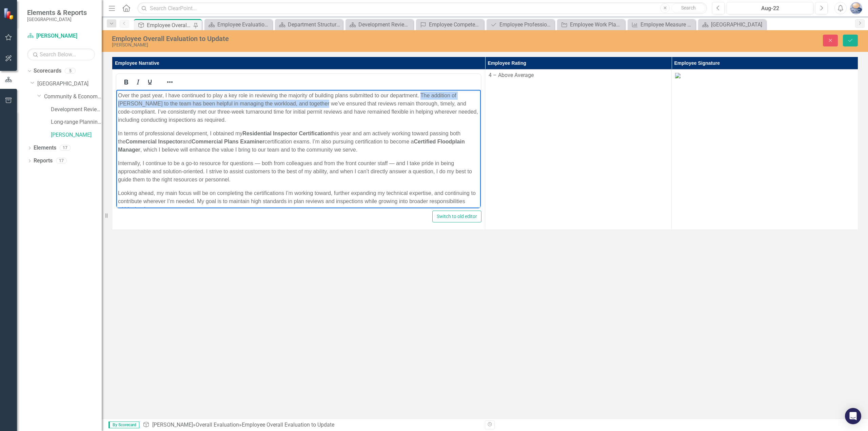  What do you see at coordinates (688, 8) in the screenshot?
I see `button: Search` at bounding box center [688, 8].